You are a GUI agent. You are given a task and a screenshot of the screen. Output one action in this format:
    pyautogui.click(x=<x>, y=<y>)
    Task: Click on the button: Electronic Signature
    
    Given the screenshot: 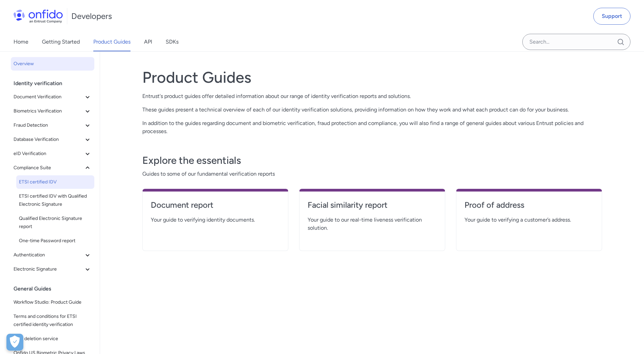 What is the action you would take?
    pyautogui.click(x=52, y=269)
    